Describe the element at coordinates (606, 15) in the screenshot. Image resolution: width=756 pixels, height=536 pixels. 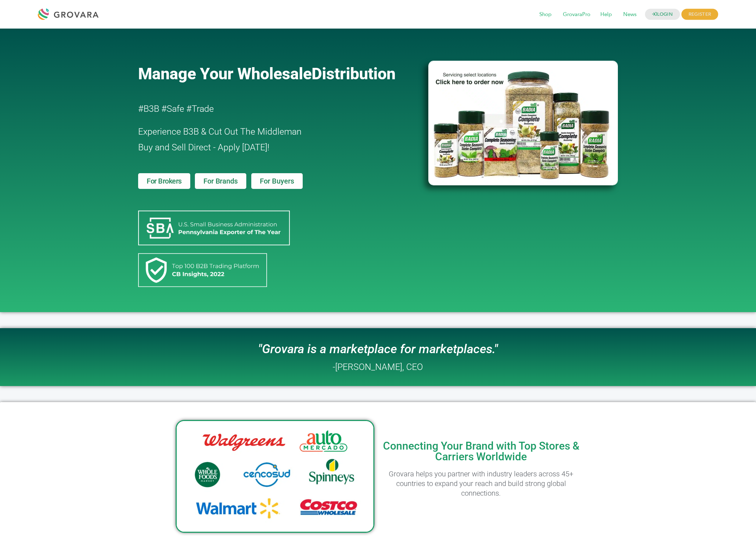
I see `span: Help` at that location.